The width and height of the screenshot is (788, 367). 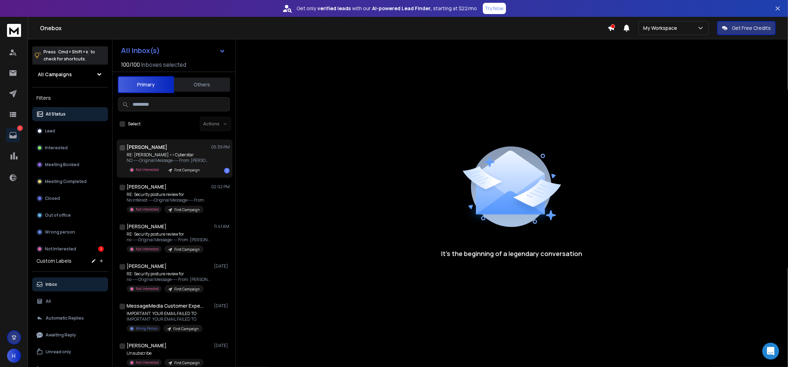 I want to click on p: Wrong person, so click(x=60, y=232).